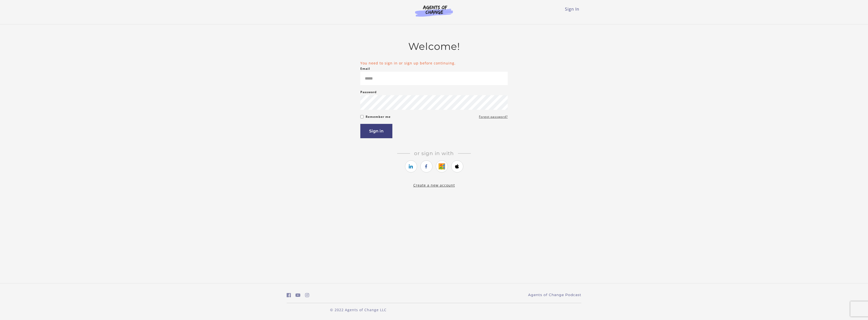 Image resolution: width=868 pixels, height=320 pixels. Describe the element at coordinates (434, 46) in the screenshot. I see `h2: Welcome!` at that location.